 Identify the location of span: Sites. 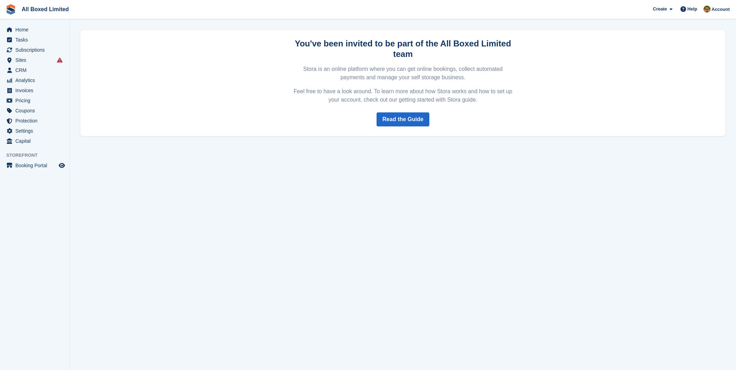
(36, 60).